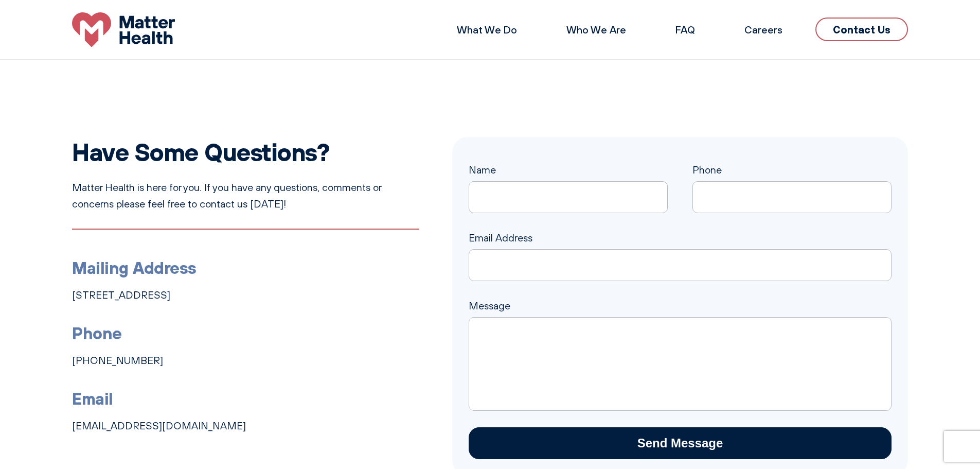 This screenshot has width=980, height=469. I want to click on h3: Phone, so click(245, 333).